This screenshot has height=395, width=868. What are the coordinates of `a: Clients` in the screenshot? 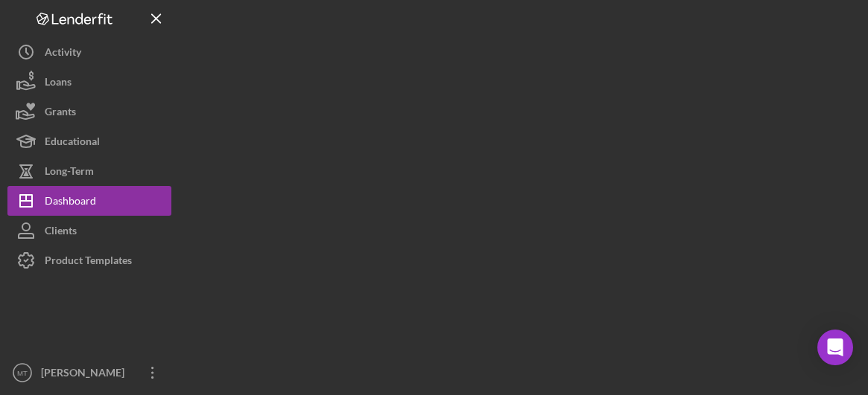 It's located at (90, 230).